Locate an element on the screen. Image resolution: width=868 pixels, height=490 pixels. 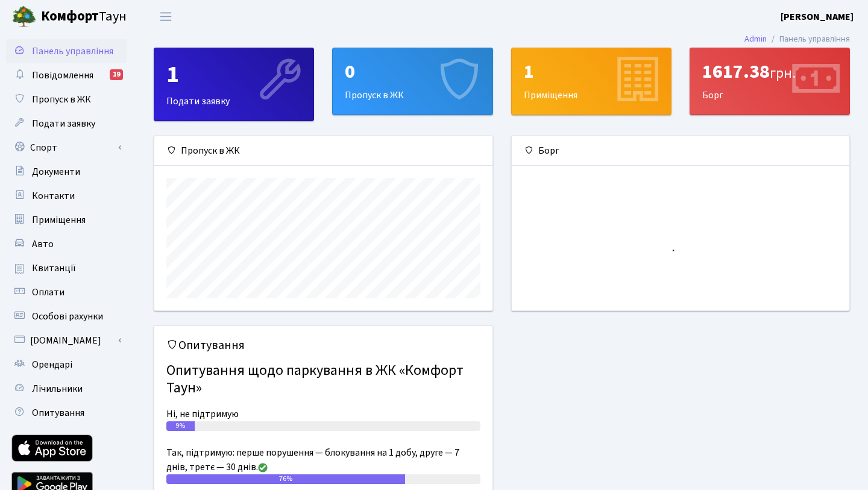
span: Панель управління is located at coordinates (73, 51).